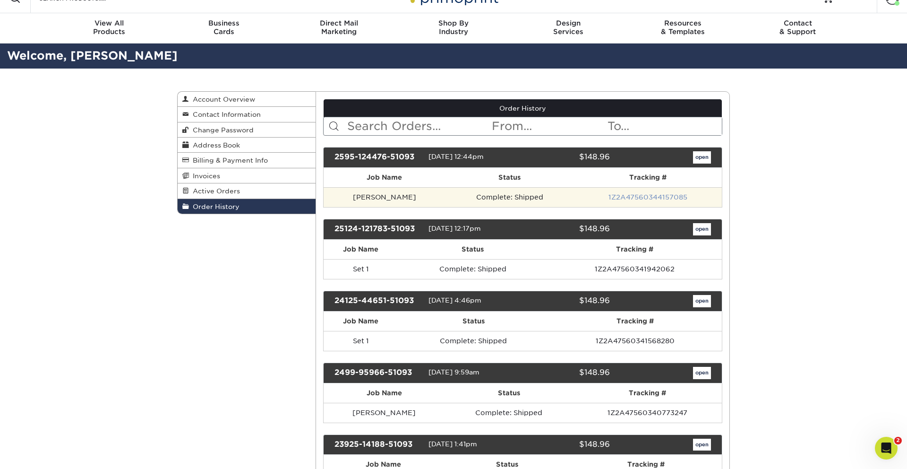 This screenshot has height=469, width=907. Describe the element at coordinates (339, 28) in the screenshot. I see `a: Direct MailMarketing` at that location.